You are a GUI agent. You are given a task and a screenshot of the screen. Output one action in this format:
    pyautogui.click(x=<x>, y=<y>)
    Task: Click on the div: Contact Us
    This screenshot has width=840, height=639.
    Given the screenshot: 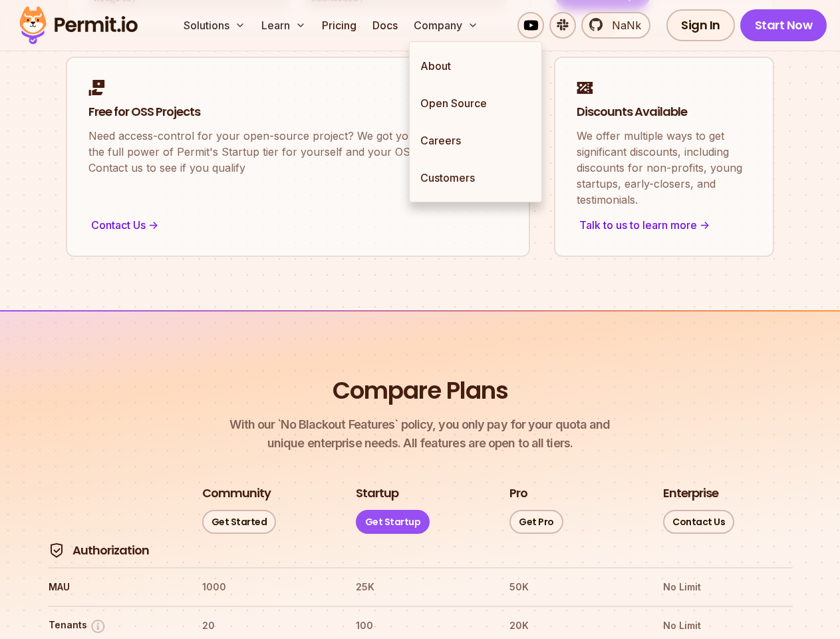 What is the action you would take?
    pyautogui.click(x=298, y=225)
    